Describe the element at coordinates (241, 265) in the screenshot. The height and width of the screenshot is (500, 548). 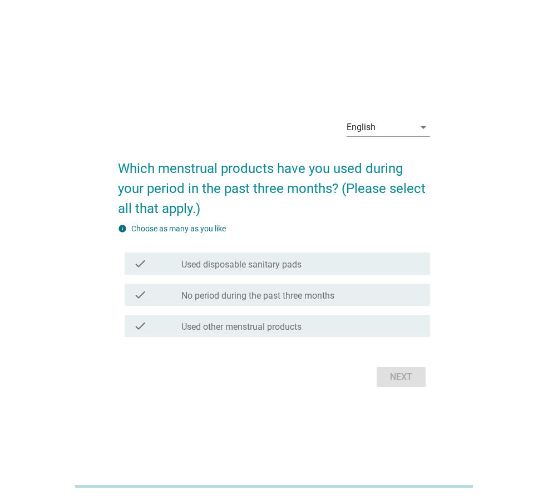
I see `label: Used disposable sanitary pads` at that location.